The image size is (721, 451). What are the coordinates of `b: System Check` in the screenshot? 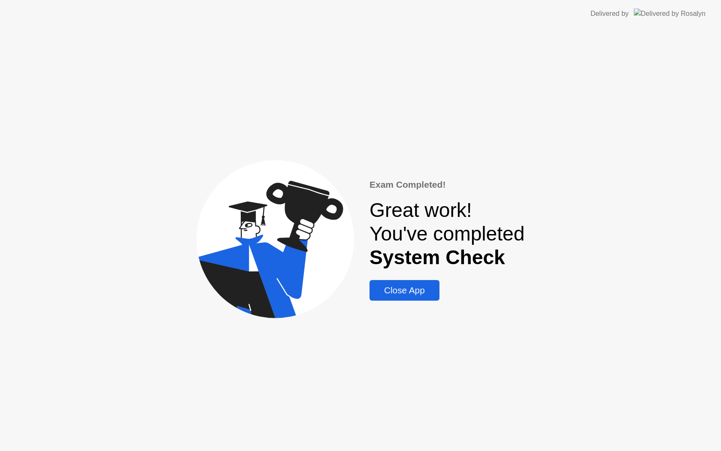 It's located at (437, 257).